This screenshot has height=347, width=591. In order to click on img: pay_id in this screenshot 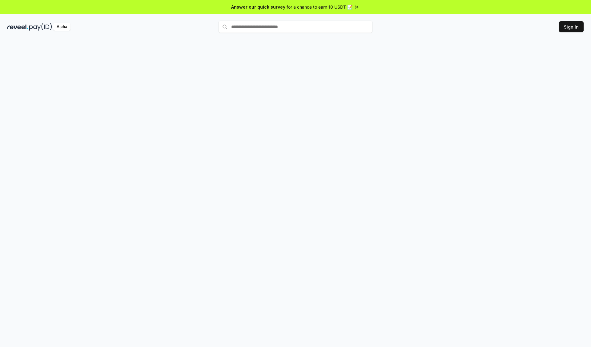, I will do `click(41, 27)`.